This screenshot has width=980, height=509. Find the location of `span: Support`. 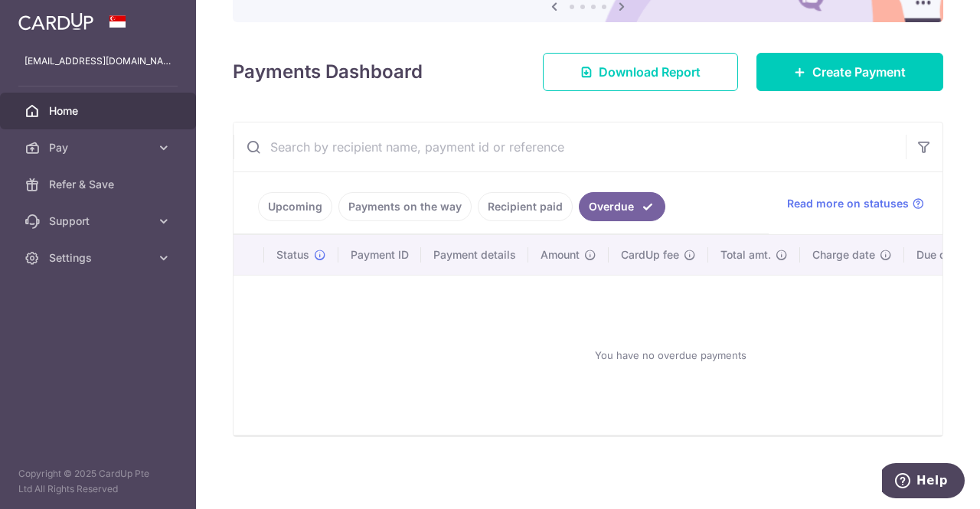

span: Support is located at coordinates (100, 221).